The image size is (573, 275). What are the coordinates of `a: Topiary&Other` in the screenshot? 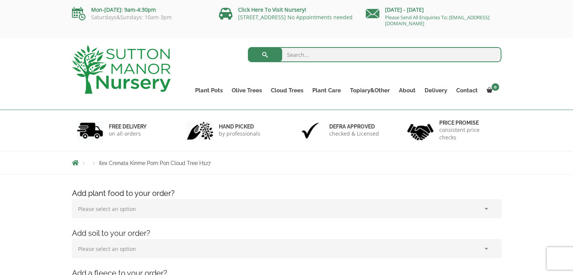 It's located at (370, 90).